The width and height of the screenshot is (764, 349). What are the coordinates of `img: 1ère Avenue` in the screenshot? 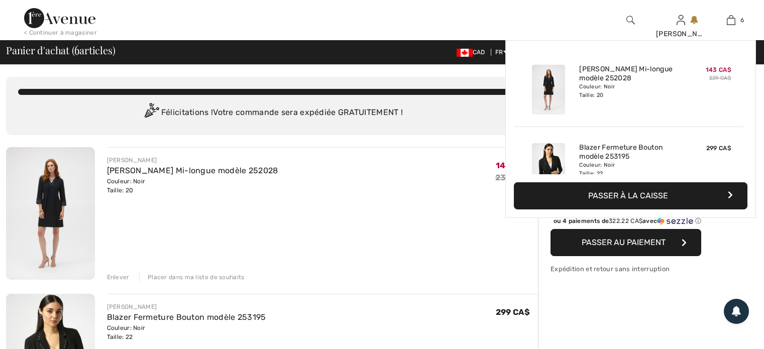 It's located at (60, 18).